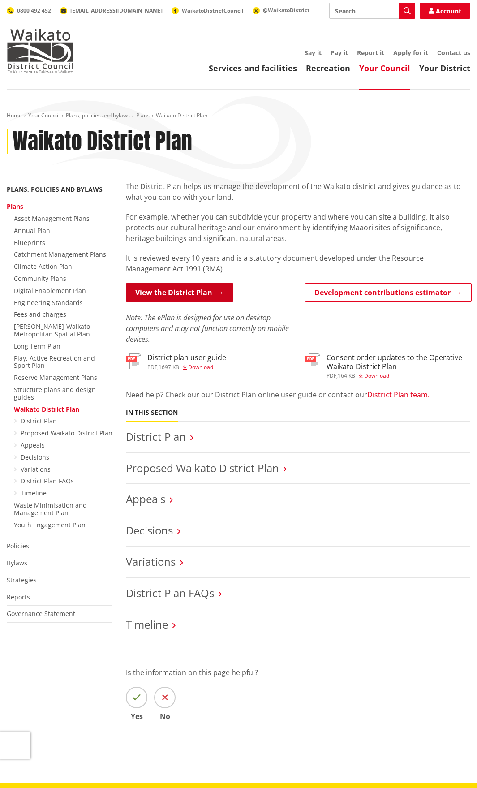 The width and height of the screenshot is (477, 788). I want to click on nav: breadcrumb, so click(238, 116).